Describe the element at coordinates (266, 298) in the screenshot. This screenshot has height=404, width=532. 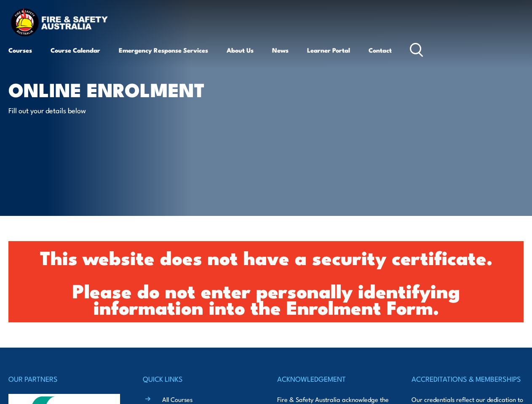
I see `h1: Please do not enter personally identifying information into the Enrolment Form.` at that location.